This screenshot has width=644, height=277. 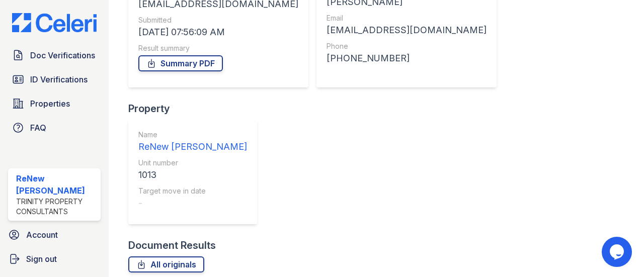 I want to click on div: Phone, so click(x=406, y=46).